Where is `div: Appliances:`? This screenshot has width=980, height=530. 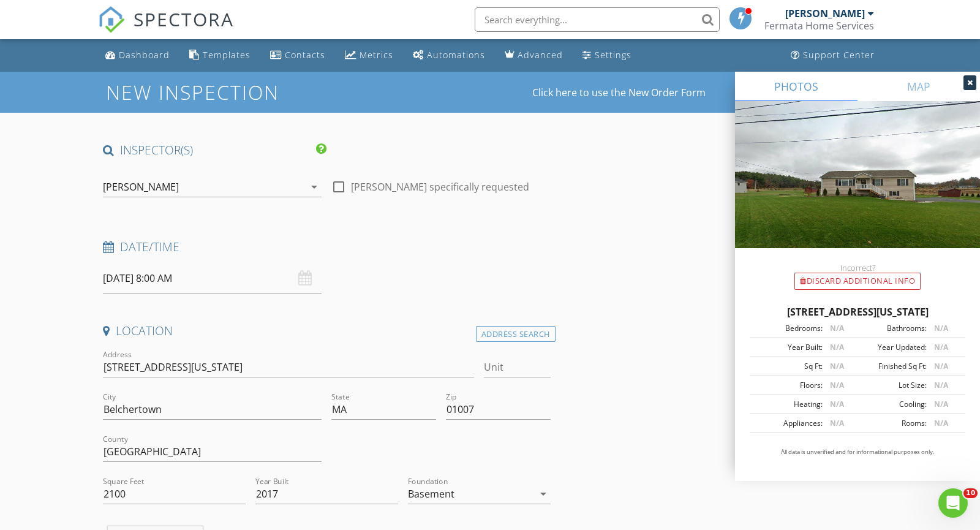 div: Appliances: is located at coordinates (788, 423).